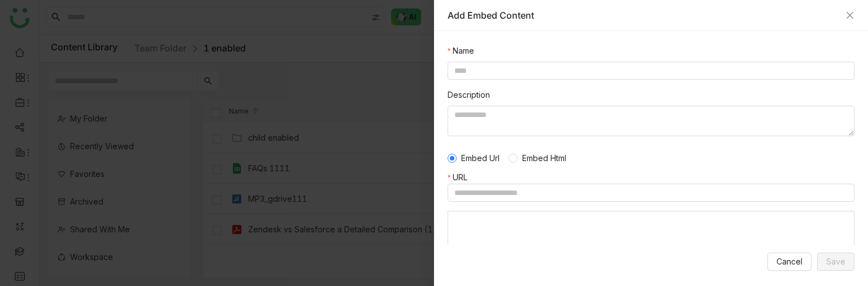 The width and height of the screenshot is (868, 286). What do you see at coordinates (789, 262) in the screenshot?
I see `span: Cancel` at bounding box center [789, 262].